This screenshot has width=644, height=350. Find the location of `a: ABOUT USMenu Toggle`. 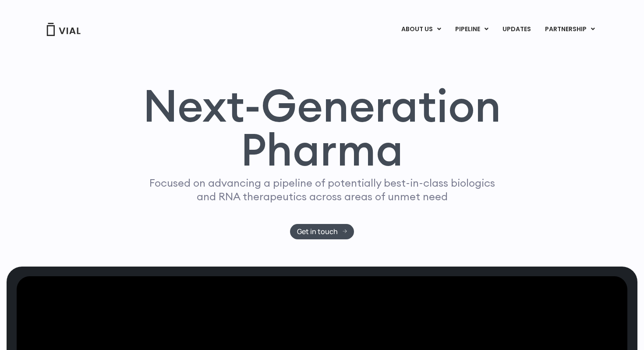

a: ABOUT USMenu Toggle is located at coordinates (421, 29).